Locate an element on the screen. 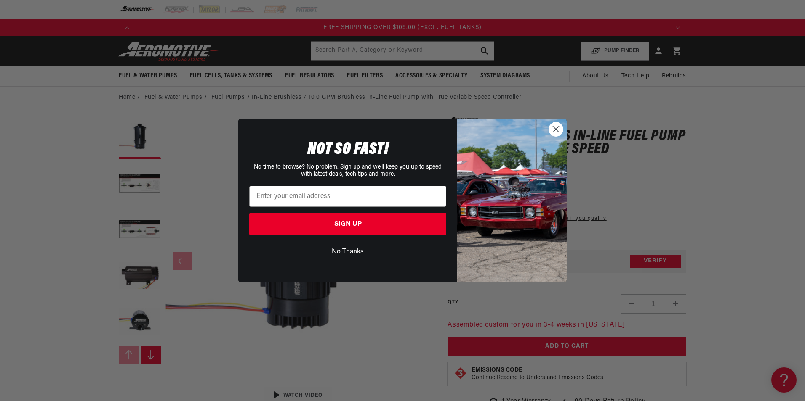 The image size is (805, 401). span: No time to browse? No problem. Sign up and we'll keep you up to speed with latest deals, tech tip... is located at coordinates (348, 171).